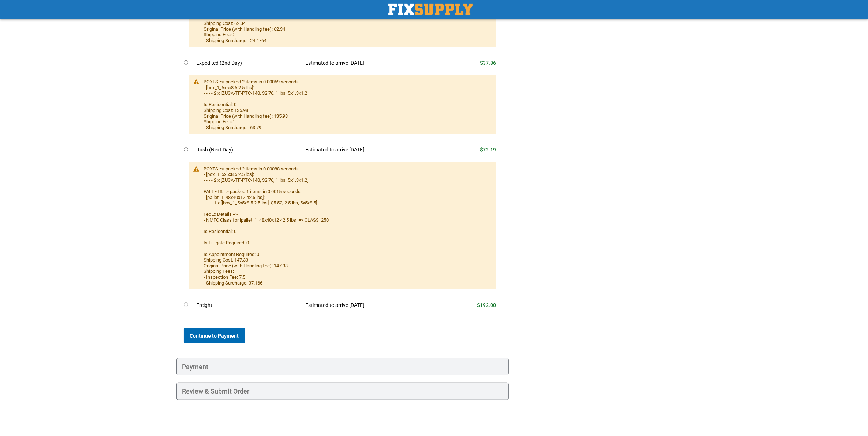 This screenshot has height=436, width=868. I want to click on img: Fix Industrial Supply, so click(431, 10).